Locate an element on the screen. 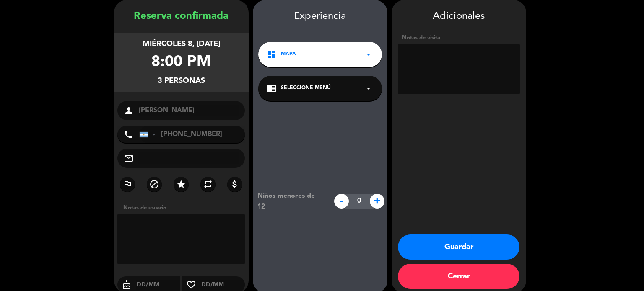  i: favorite_border is located at coordinates (191, 285).